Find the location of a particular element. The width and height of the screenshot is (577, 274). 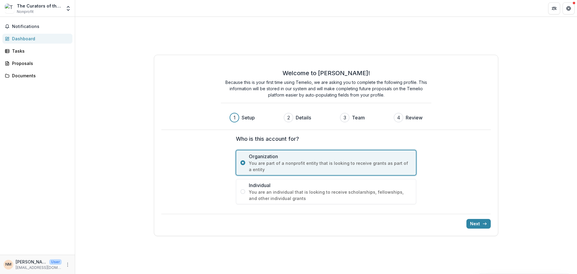

button: Partners is located at coordinates (554, 8).